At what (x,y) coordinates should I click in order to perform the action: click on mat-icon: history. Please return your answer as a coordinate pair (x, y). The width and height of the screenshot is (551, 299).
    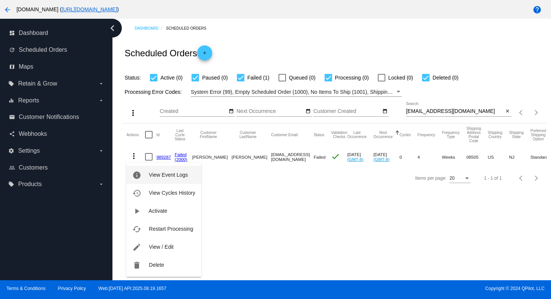
    Looking at the image, I should click on (137, 193).